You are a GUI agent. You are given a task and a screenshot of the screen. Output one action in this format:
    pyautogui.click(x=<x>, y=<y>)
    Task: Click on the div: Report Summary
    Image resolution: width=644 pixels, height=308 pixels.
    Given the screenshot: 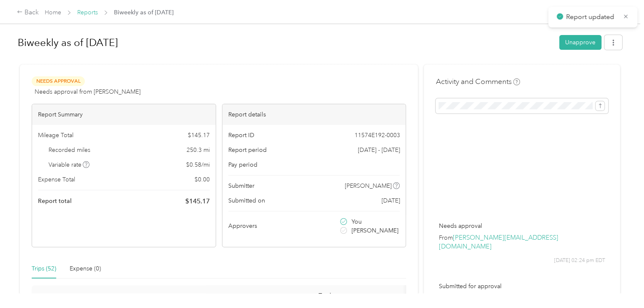 What is the action you would take?
    pyautogui.click(x=123, y=114)
    